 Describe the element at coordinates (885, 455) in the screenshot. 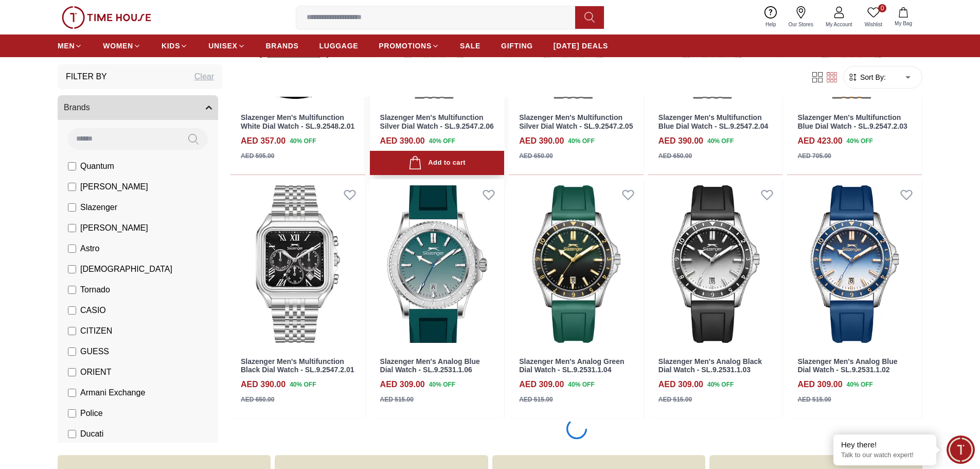

I see `p: Talk to our watch expert!` at that location.